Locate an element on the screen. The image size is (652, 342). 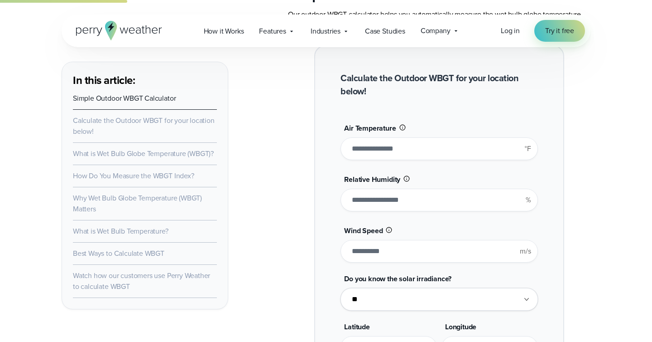
p: Our outdoor WBGT calculator helps you automatically measure the wet bulb globe temperature quickl... is located at coordinates (439, 20).